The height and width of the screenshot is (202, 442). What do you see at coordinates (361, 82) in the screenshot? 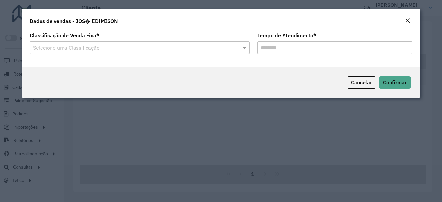
I see `button: Cancelar` at bounding box center [361, 82].